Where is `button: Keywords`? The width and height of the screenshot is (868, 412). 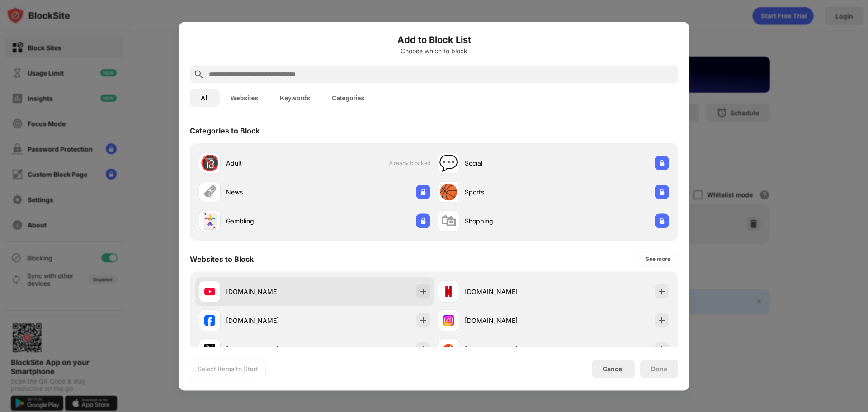 button: Keywords is located at coordinates (295, 97).